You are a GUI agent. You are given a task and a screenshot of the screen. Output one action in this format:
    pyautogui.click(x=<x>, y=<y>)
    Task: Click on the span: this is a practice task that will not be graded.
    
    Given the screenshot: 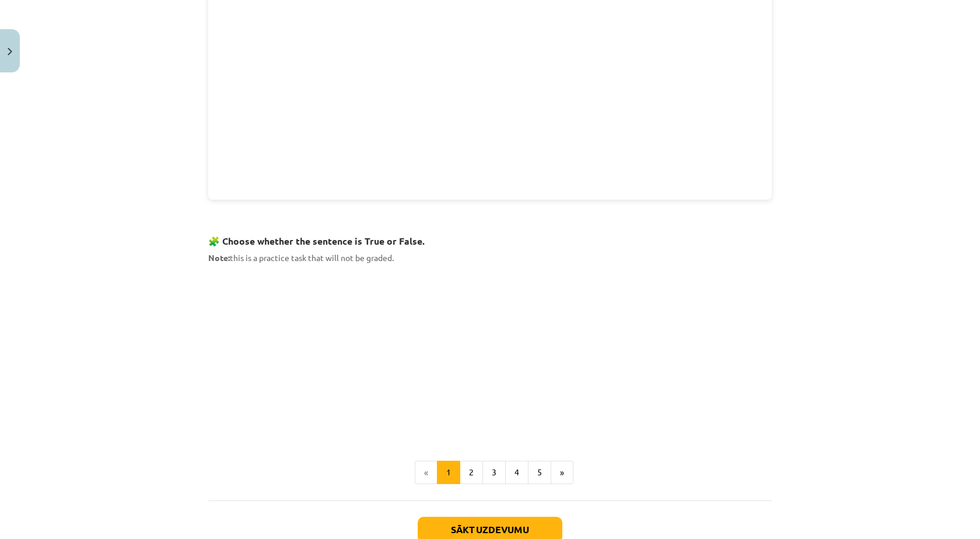 What is the action you would take?
    pyautogui.click(x=301, y=257)
    